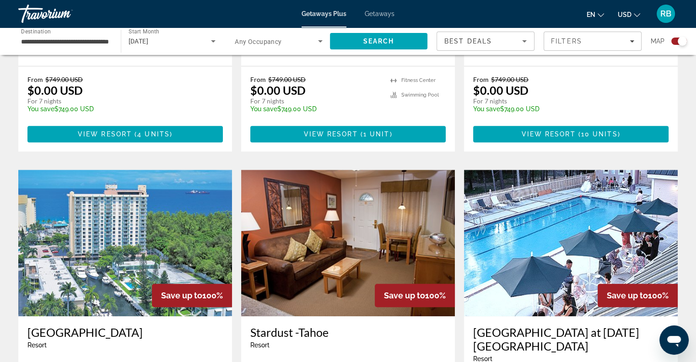 This screenshot has width=696, height=362. I want to click on button: Change language, so click(595, 14).